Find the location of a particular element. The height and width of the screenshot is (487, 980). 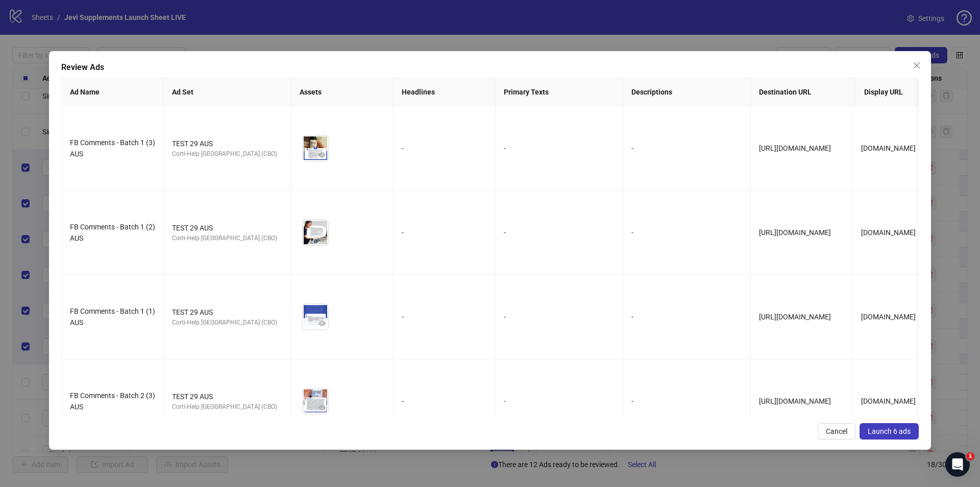

span: FB Comments - Batch 1 (1) AUS is located at coordinates (112, 317).